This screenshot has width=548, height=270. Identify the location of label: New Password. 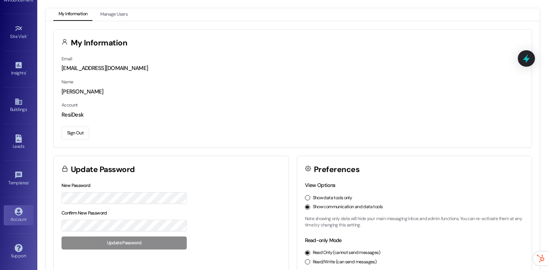
(76, 186).